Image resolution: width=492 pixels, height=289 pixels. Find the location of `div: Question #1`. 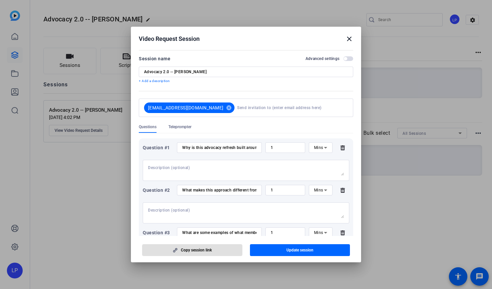

div: Question #1 is located at coordinates (158, 147).